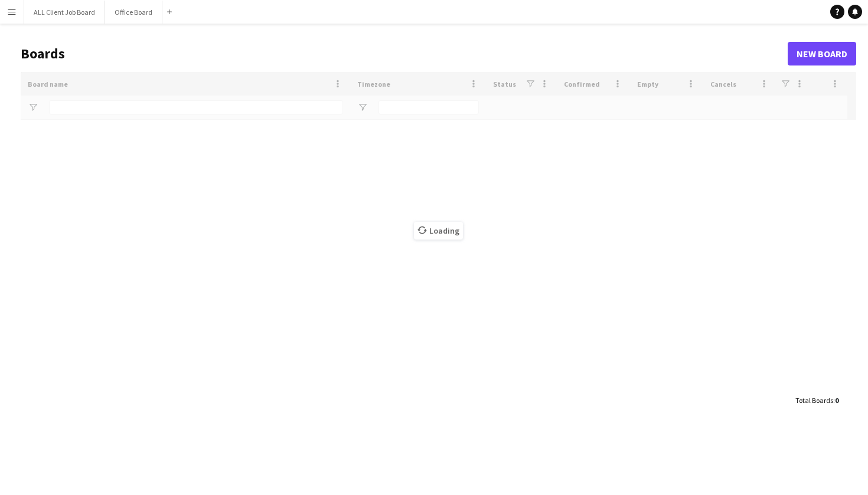 This screenshot has height=495, width=868. What do you see at coordinates (836, 400) in the screenshot?
I see `span: 0` at bounding box center [836, 400].